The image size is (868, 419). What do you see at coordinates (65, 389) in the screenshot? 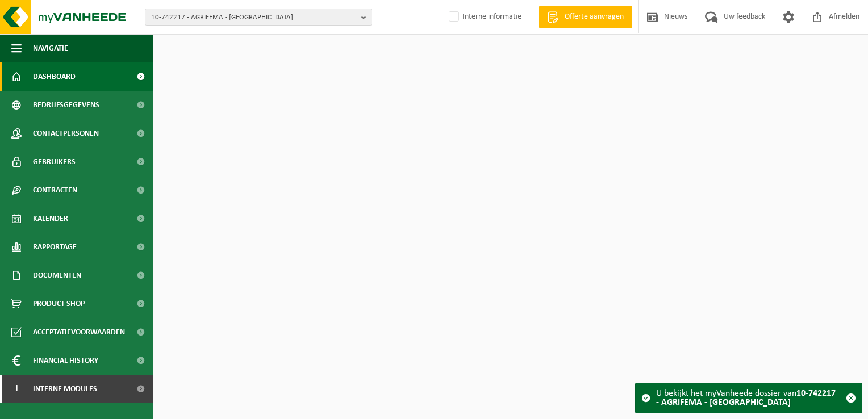
I see `span: Interne modules` at bounding box center [65, 389].